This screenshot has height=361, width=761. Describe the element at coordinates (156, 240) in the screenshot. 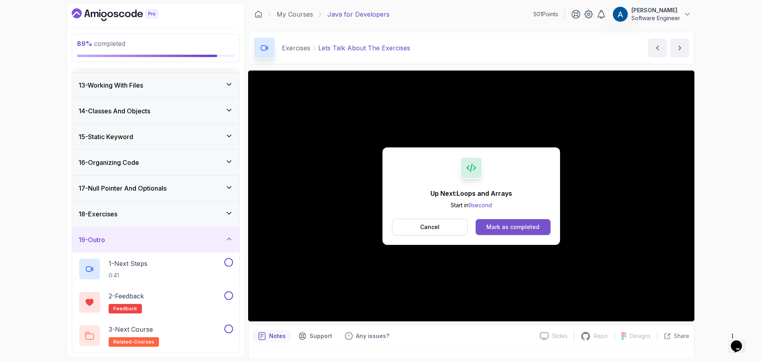

I see `button: 19-Outro` at that location.